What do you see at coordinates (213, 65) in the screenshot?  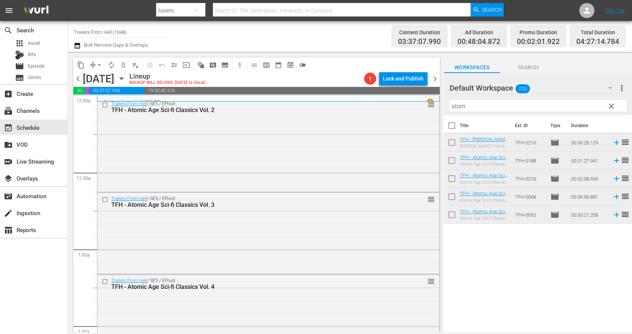 I see `span: Create Search Block` at bounding box center [213, 65].